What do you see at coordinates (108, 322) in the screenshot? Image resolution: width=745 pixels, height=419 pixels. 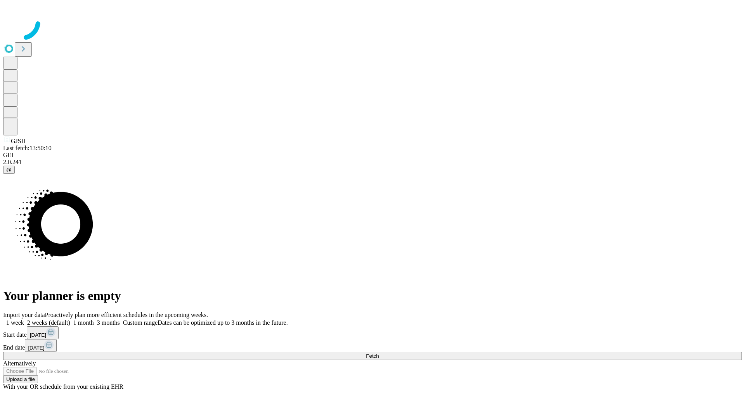 I see `span: 3 months` at bounding box center [108, 322].